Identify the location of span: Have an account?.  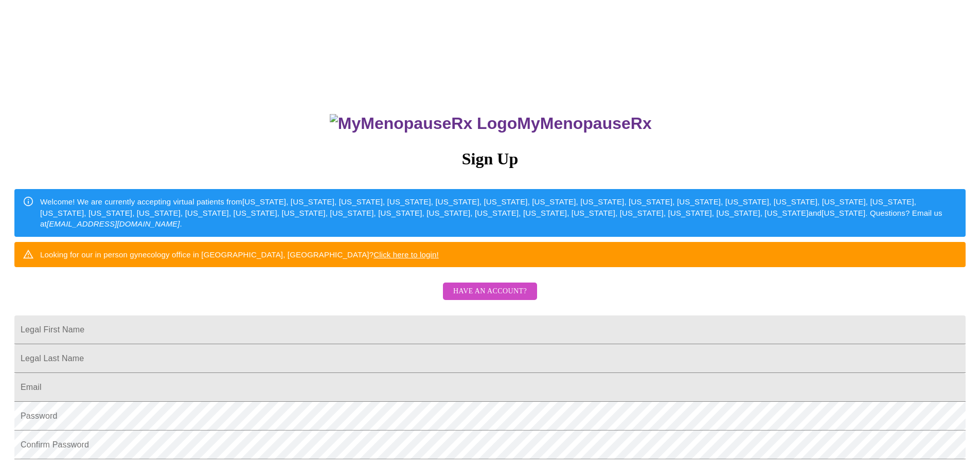
(490, 291).